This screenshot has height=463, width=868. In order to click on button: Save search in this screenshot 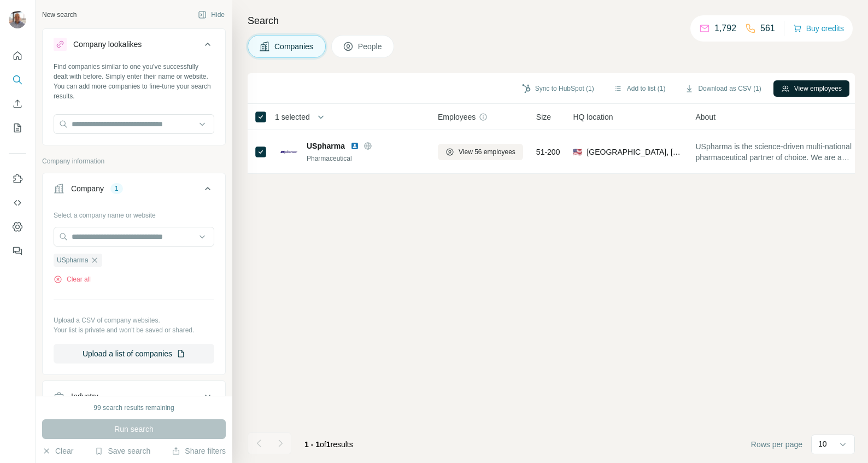, I will do `click(122, 451)`.